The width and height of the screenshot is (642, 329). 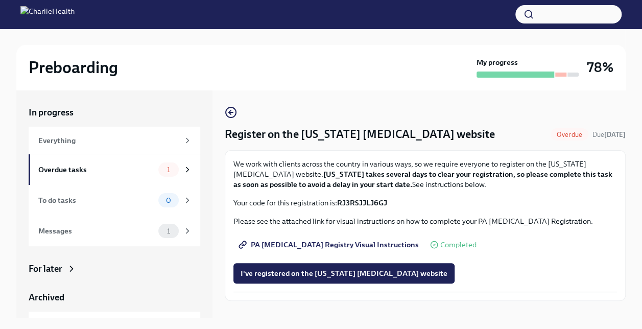 What do you see at coordinates (108, 140) in the screenshot?
I see `div: Everything` at bounding box center [108, 140].